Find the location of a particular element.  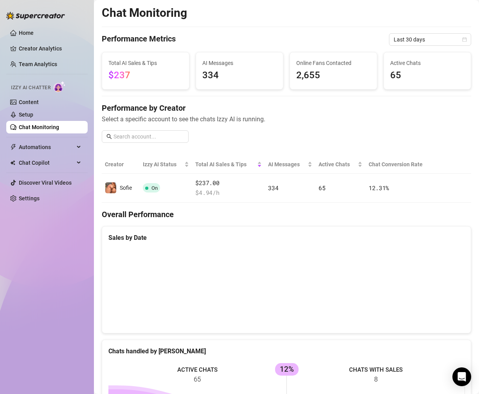

a: Content is located at coordinates (29, 102).